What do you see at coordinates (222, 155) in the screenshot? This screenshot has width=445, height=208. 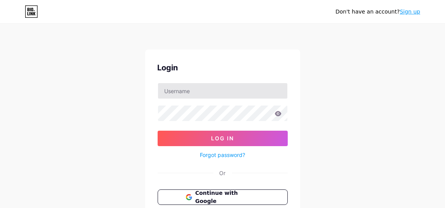 I see `a: Forgot password?` at bounding box center [222, 155].